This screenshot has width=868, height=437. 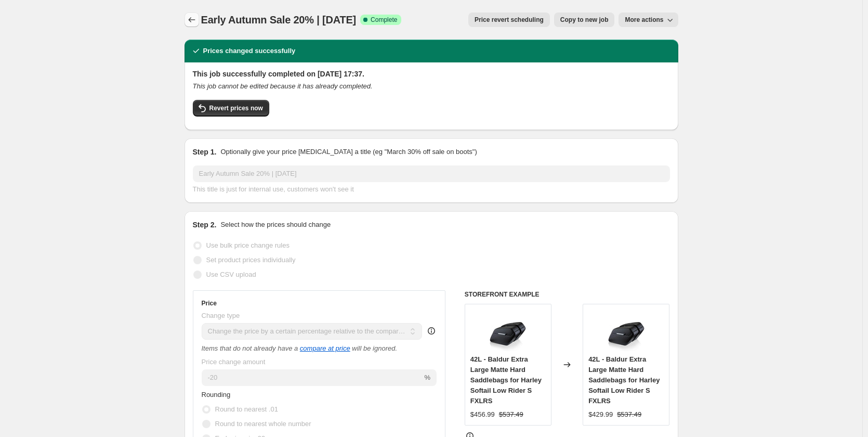 I want to click on span: Complete, so click(x=383, y=20).